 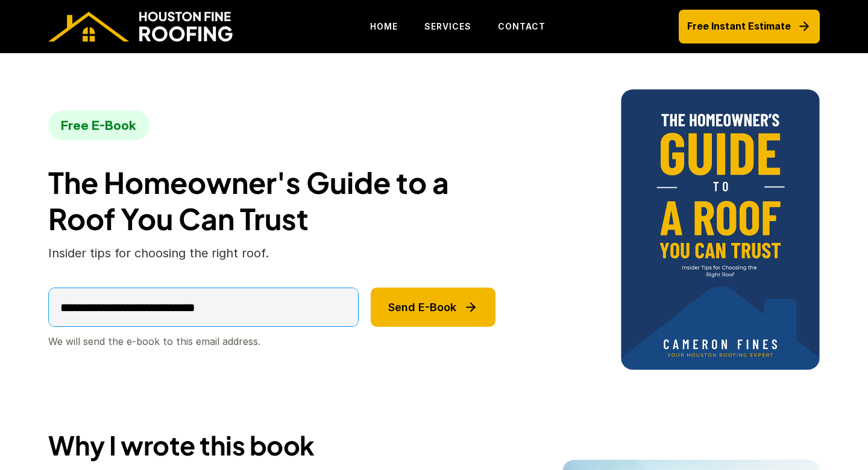 I want to click on h2: Why I wrote this book, so click(x=305, y=445).